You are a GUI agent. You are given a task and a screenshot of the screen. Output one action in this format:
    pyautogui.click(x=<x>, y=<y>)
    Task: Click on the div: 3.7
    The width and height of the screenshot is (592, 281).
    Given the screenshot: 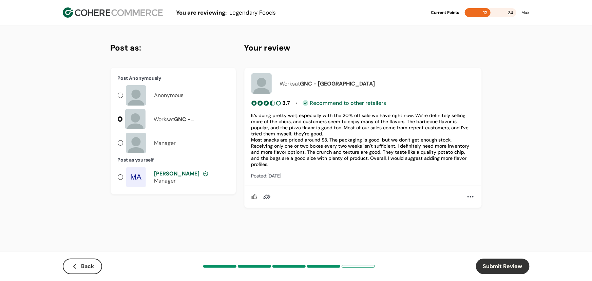 What is the action you would take?
    pyautogui.click(x=286, y=103)
    